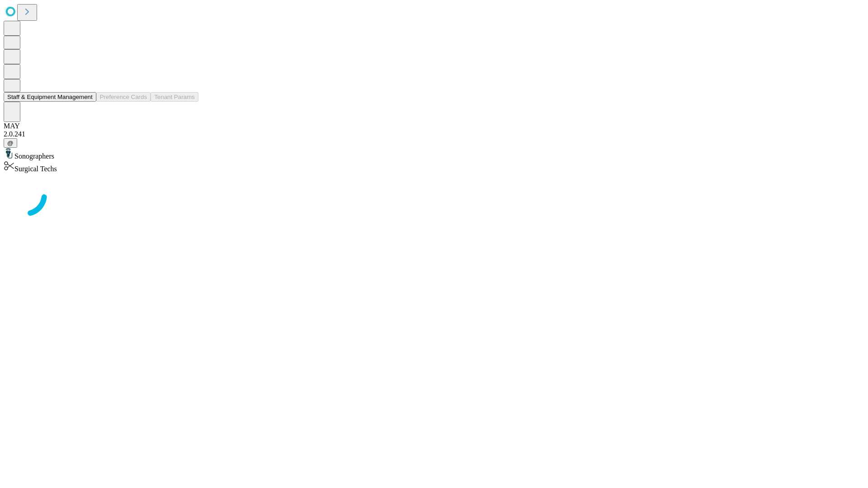  What do you see at coordinates (50, 97) in the screenshot?
I see `button: Staff & Equipment Management` at bounding box center [50, 97].